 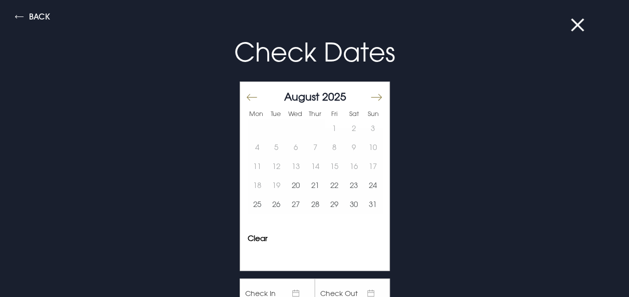 What do you see at coordinates (258, 238) in the screenshot?
I see `button: Clear` at bounding box center [258, 238].